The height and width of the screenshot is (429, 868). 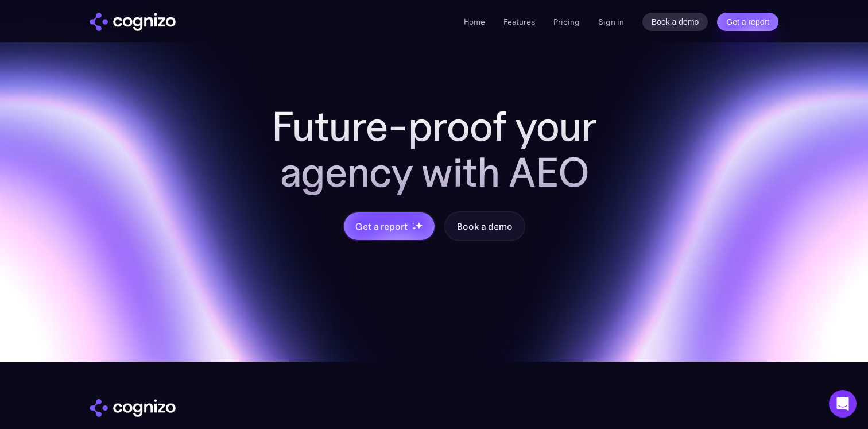 What do you see at coordinates (748, 22) in the screenshot?
I see `a: Get a report` at bounding box center [748, 22].